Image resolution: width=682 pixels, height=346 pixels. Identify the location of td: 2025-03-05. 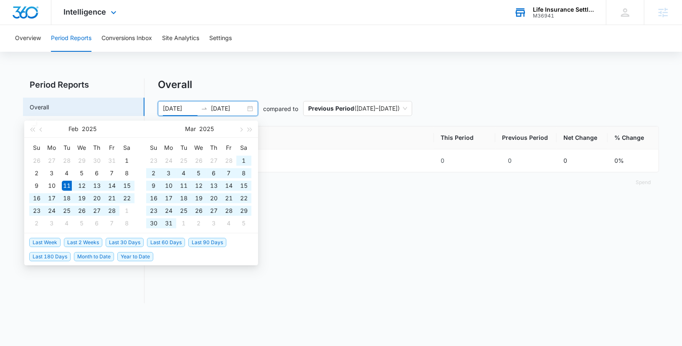
(199, 173).